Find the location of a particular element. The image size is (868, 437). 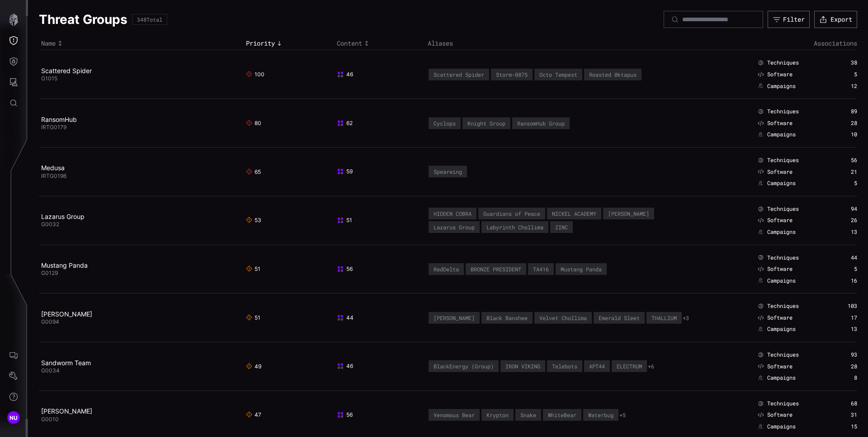

span: 65 is located at coordinates (253, 172).